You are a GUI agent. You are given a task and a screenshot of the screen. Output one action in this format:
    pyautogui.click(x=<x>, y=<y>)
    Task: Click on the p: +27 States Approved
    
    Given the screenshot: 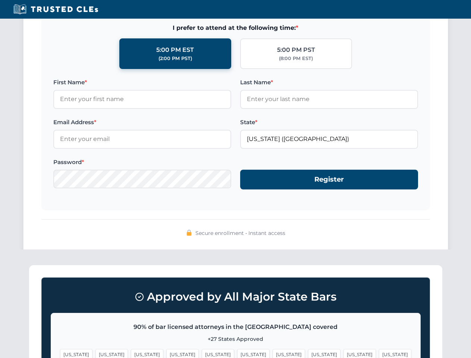 What is the action you would take?
    pyautogui.click(x=236, y=339)
    